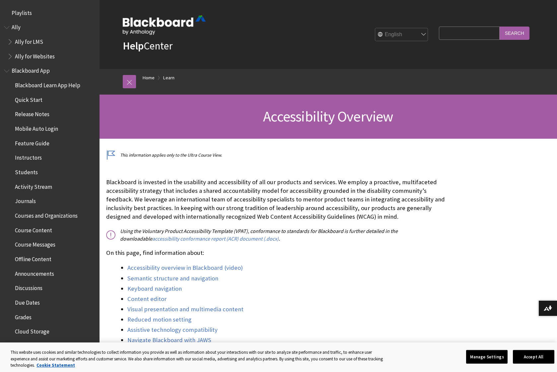  What do you see at coordinates (32, 142) in the screenshot?
I see `span: Feature Guide` at bounding box center [32, 142].